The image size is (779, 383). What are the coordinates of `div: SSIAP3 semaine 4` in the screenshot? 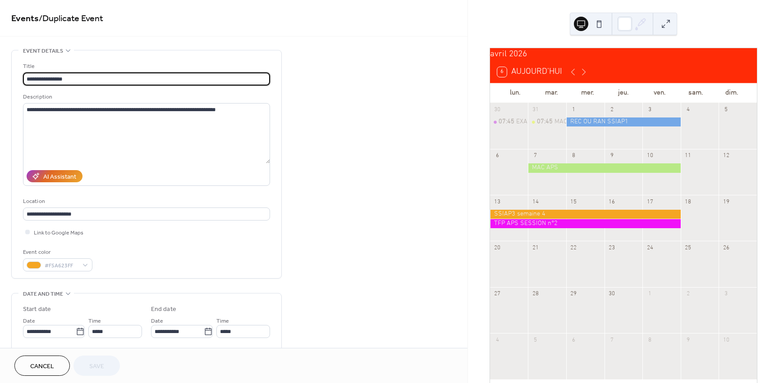 It's located at (585, 214).